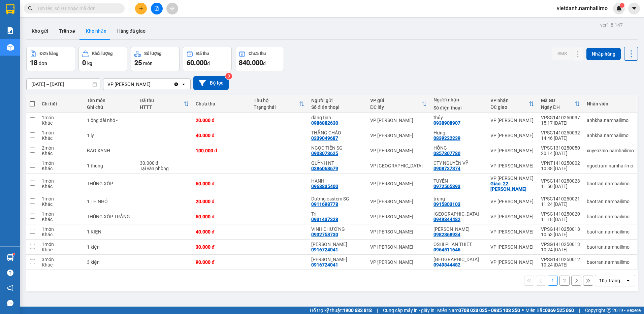 The width and height of the screenshot is (644, 314). What do you see at coordinates (561, 181) in the screenshot?
I see `div: VPSG1410250023` at bounding box center [561, 181].